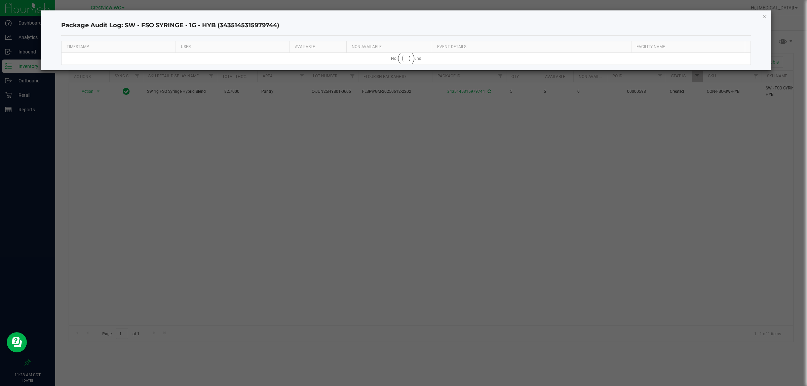 The width and height of the screenshot is (807, 386). I want to click on th: TIMESTAMP, so click(118, 47).